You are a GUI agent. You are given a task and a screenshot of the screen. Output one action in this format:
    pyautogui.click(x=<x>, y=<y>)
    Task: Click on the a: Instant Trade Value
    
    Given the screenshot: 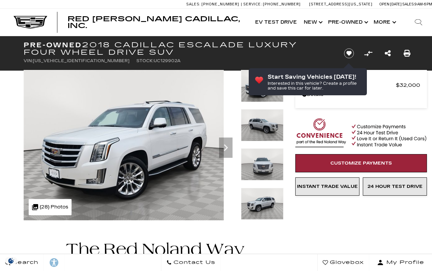 What is the action you would take?
    pyautogui.click(x=327, y=186)
    